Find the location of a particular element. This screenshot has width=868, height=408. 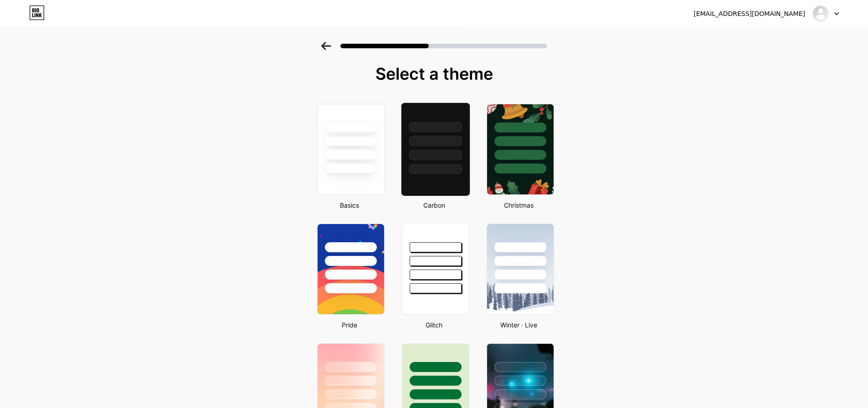

div: Christmas is located at coordinates (519, 205).